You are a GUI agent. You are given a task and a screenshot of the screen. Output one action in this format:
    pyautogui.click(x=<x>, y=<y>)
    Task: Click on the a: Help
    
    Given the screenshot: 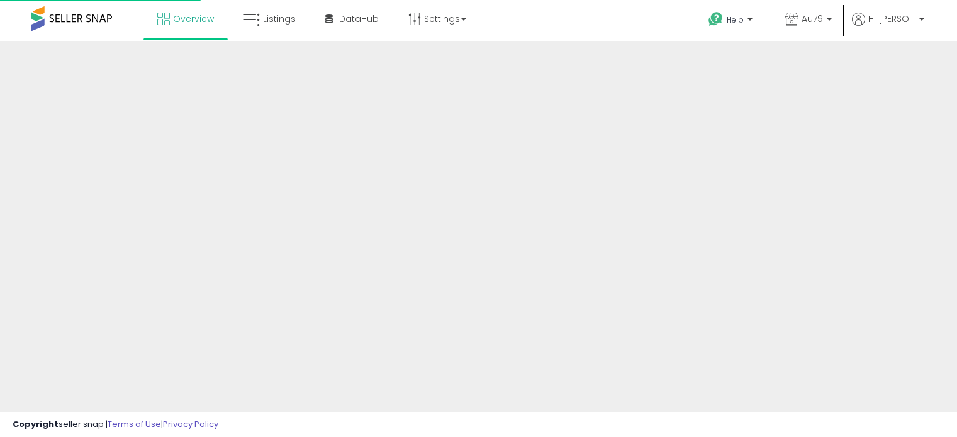 What is the action you would take?
    pyautogui.click(x=732, y=21)
    